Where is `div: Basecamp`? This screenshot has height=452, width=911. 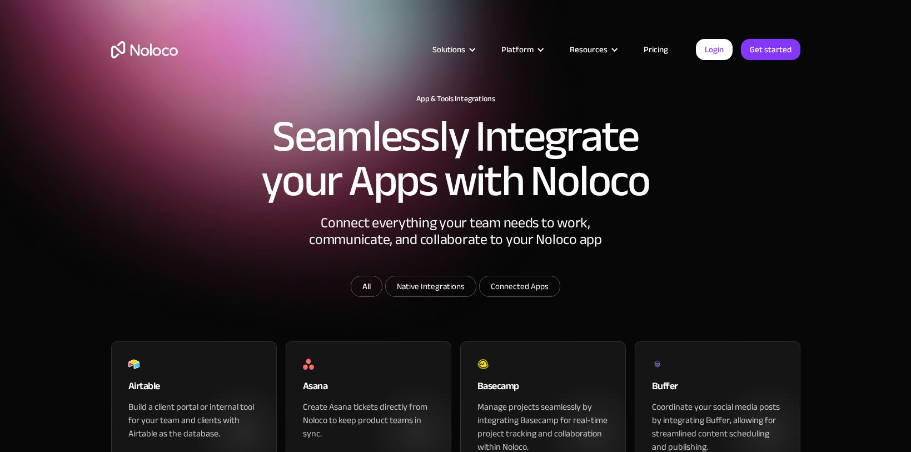
div: Basecamp is located at coordinates (543, 389).